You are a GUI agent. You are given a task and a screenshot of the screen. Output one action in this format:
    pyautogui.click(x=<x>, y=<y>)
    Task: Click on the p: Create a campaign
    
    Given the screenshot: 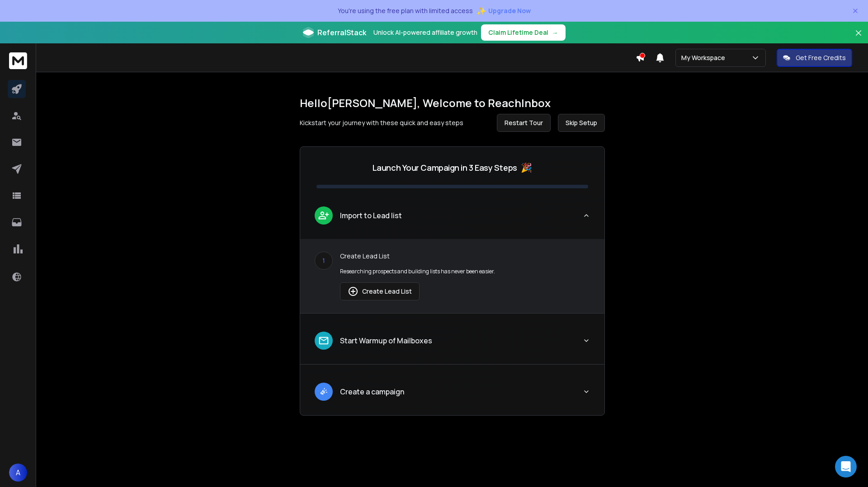 What is the action you would take?
    pyautogui.click(x=372, y=391)
    